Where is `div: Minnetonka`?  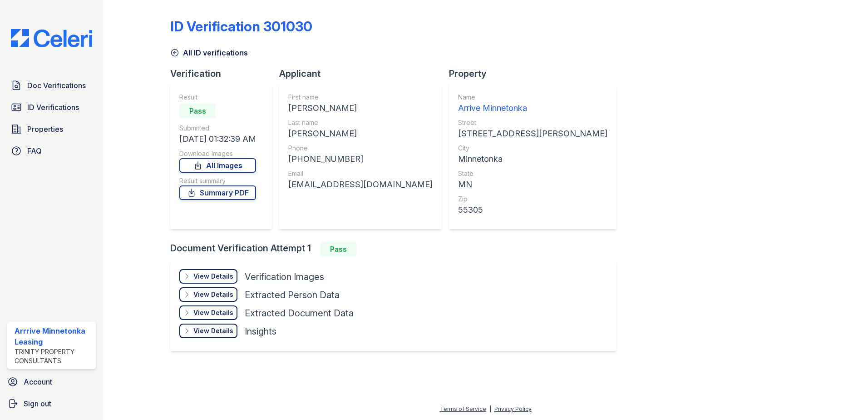
div: Minnetonka is located at coordinates (532, 159).